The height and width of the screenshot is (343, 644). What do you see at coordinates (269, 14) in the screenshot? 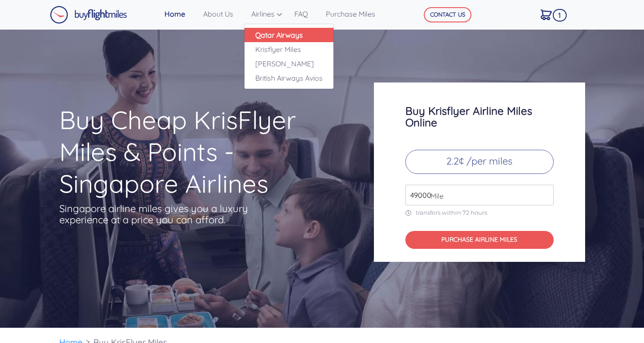
I see `a: Airlines` at bounding box center [269, 14].